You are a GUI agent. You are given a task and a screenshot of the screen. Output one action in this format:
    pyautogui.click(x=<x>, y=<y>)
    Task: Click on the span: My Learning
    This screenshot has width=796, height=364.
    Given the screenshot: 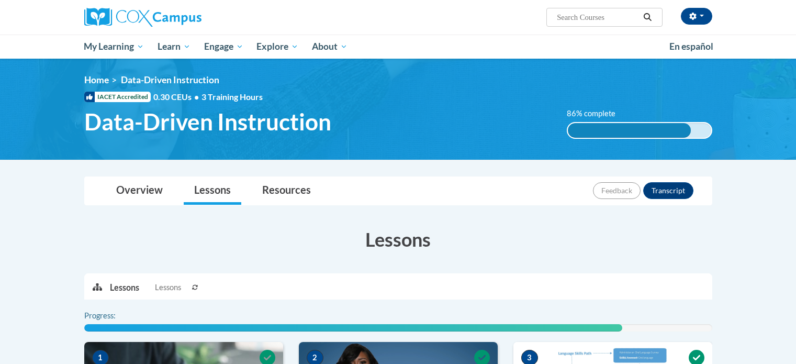 What is the action you would take?
    pyautogui.click(x=114, y=47)
    